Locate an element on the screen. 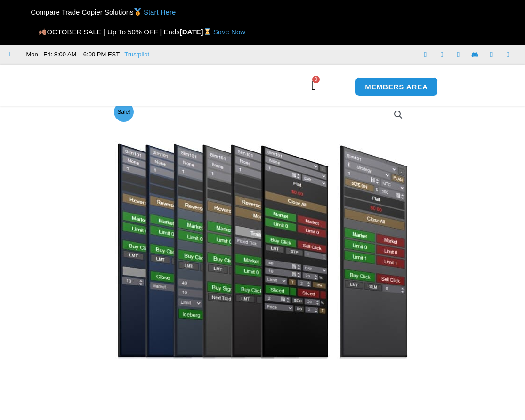 Image resolution: width=525 pixels, height=420 pixels. a: View full-screen image gallery is located at coordinates (398, 115).